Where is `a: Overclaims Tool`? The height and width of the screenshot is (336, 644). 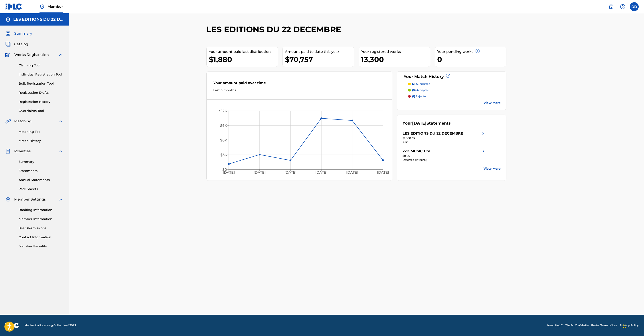 a: Overclaims Tool is located at coordinates (41, 111).